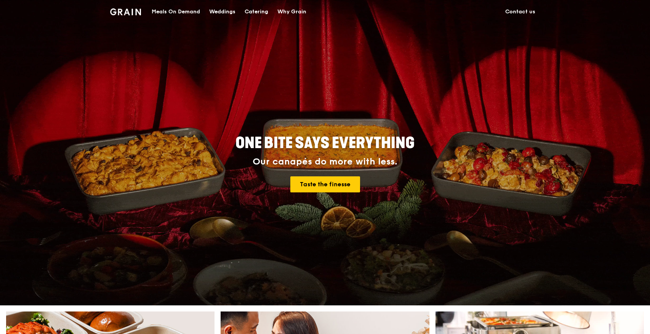 The height and width of the screenshot is (334, 650). What do you see at coordinates (176, 12) in the screenshot?
I see `div: Meals On Demand` at bounding box center [176, 12].